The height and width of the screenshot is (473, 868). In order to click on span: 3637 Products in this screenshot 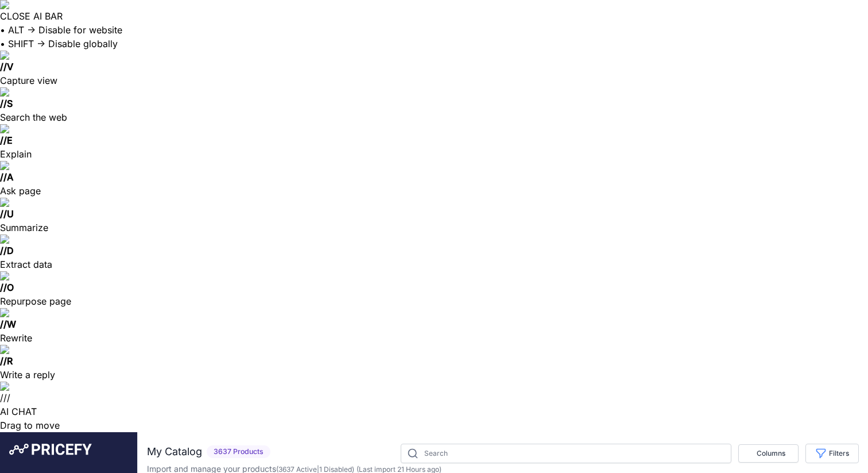, I will do `click(238, 452)`.